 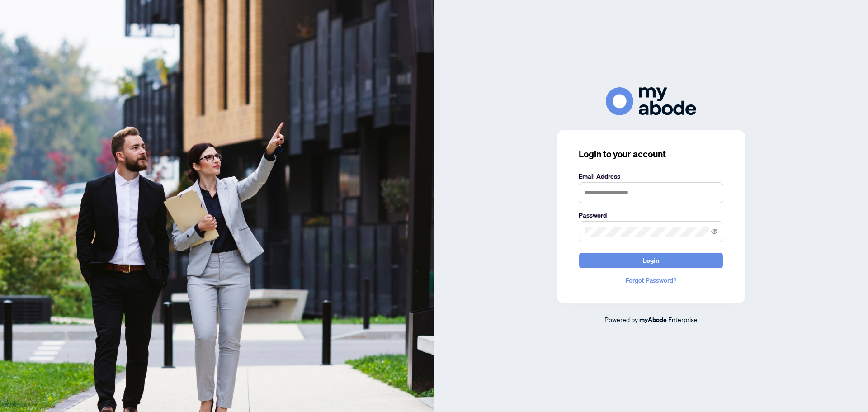 I want to click on span: Login, so click(x=651, y=261).